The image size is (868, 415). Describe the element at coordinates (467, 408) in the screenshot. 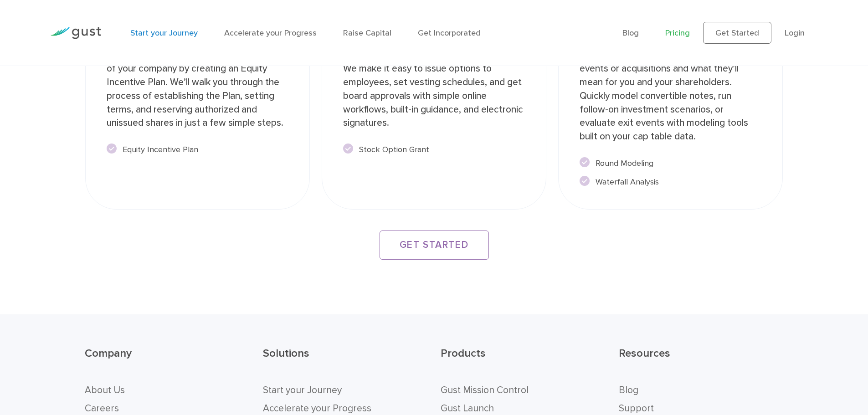

I see `a: Gust Launch` at that location.